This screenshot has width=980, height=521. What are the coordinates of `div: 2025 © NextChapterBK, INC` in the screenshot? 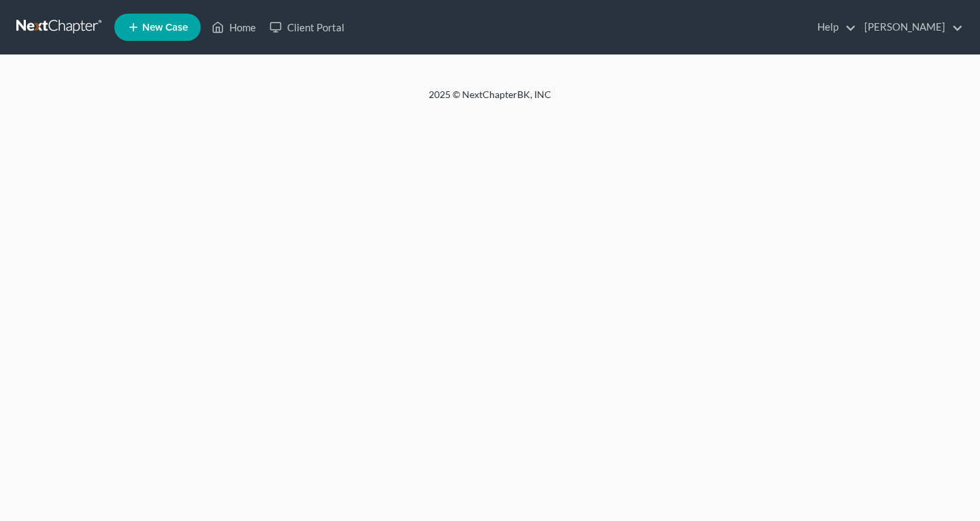 It's located at (490, 100).